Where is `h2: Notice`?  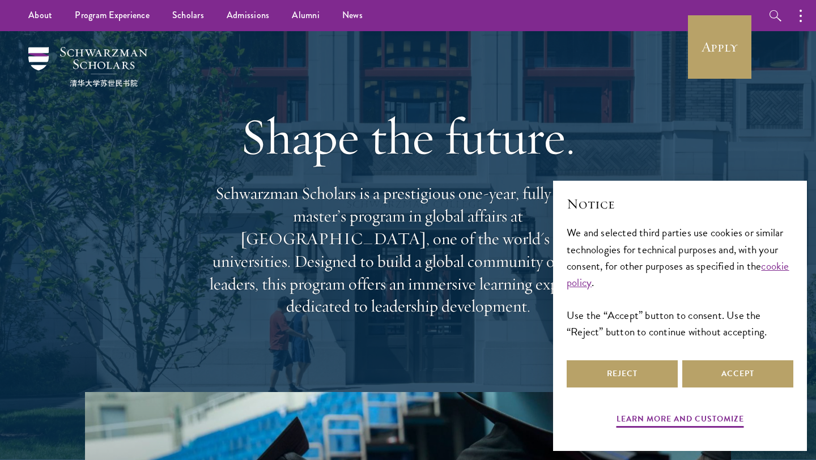
h2: Notice is located at coordinates (680, 204).